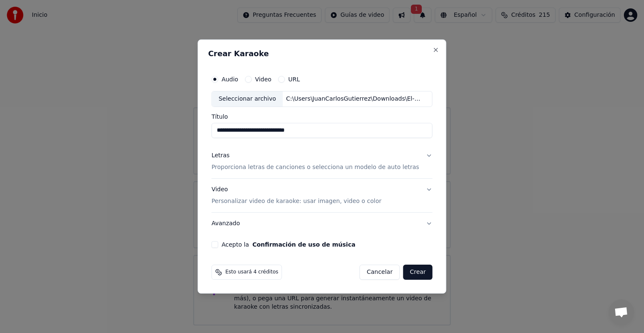  What do you see at coordinates (304, 245) in the screenshot?
I see `button: Acepto la` at bounding box center [304, 245].